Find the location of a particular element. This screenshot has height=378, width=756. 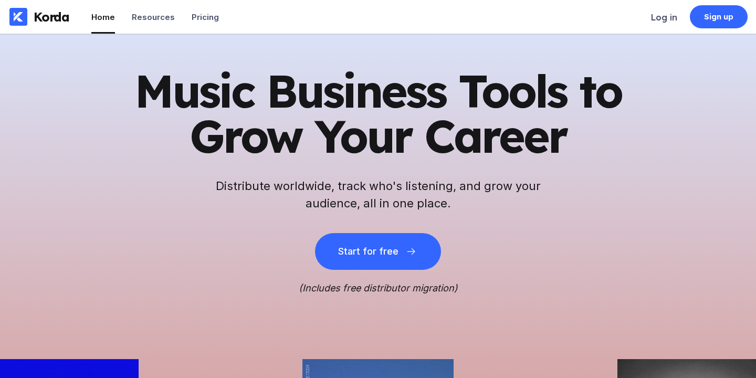

div: Log in is located at coordinates (664, 17).